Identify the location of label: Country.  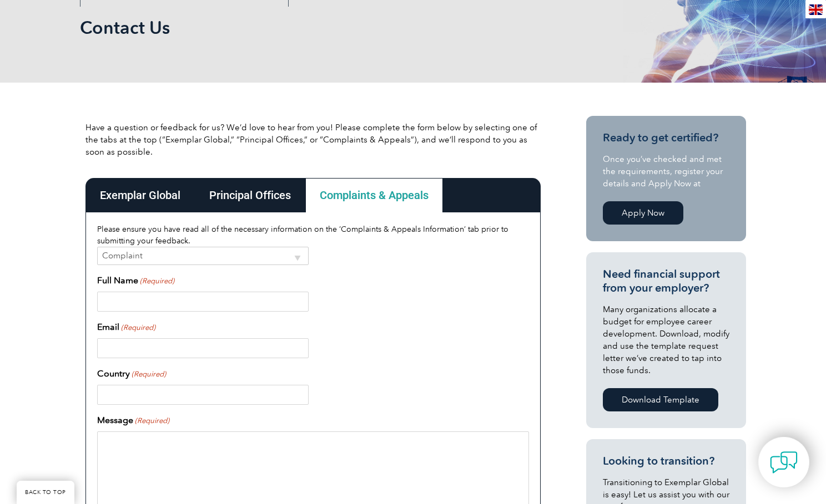
(132, 374).